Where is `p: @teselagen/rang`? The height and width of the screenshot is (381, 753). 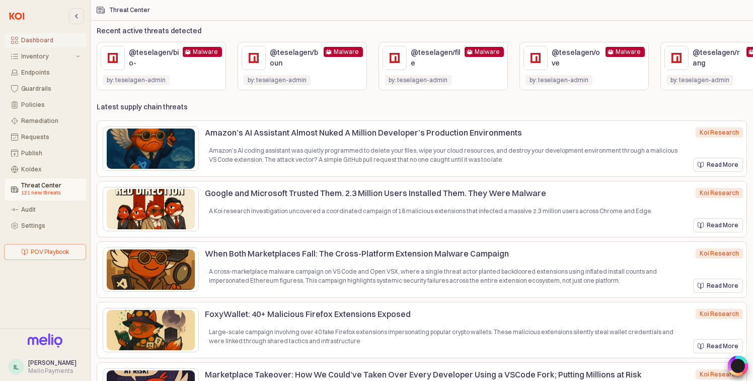
p: @teselagen/rang is located at coordinates (718, 58).